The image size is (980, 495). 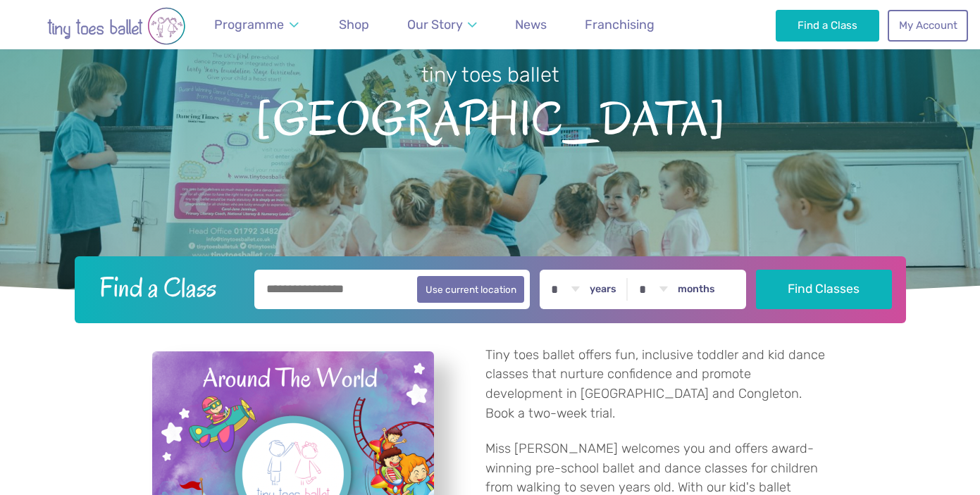 I want to click on a: Shop, so click(x=354, y=25).